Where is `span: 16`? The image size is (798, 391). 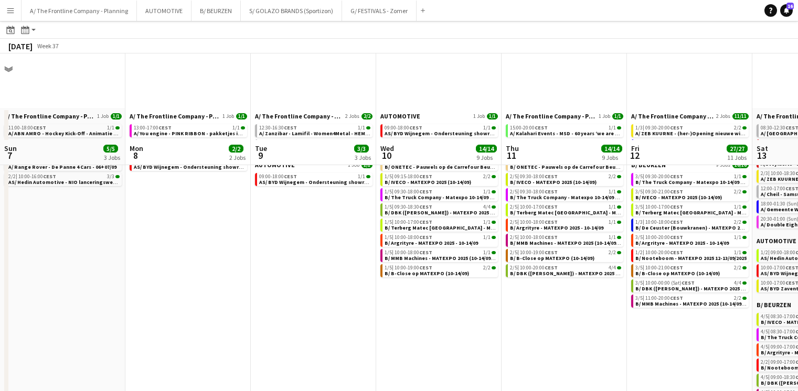 span: 16 is located at coordinates (790, 6).